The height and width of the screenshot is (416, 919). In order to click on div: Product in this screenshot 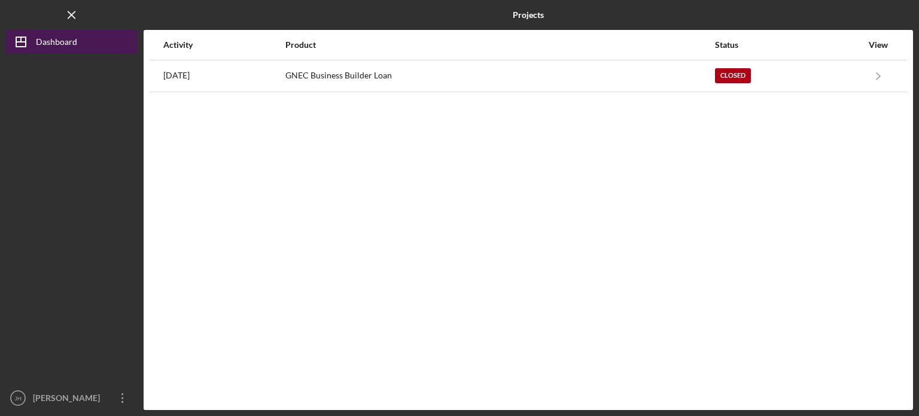, I will do `click(500, 45)`.